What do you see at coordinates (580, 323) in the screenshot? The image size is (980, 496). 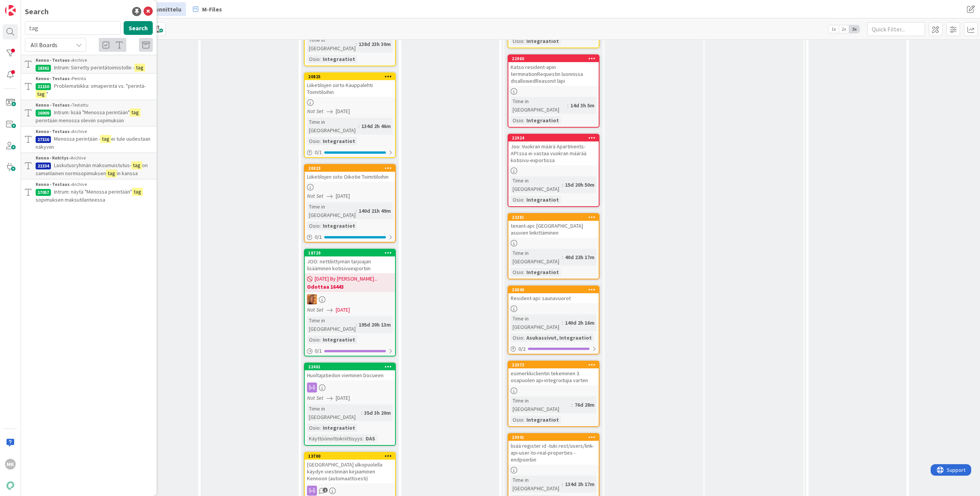 I see `div: 140d 2h 16m` at bounding box center [580, 323].